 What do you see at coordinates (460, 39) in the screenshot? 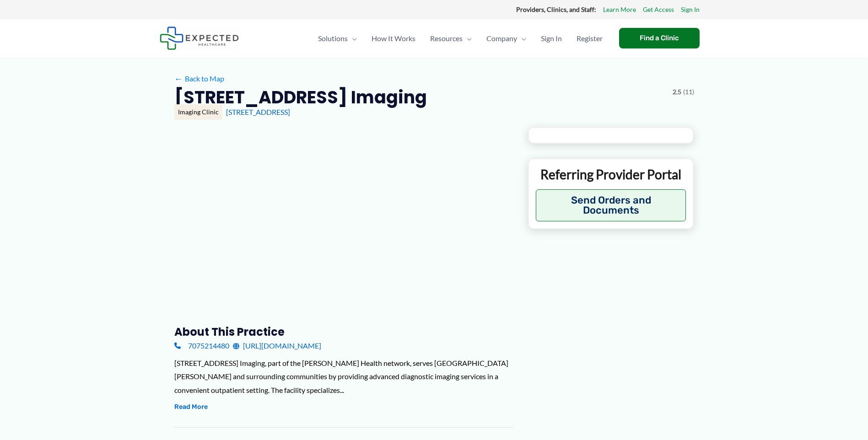
I see `nav: Primary Site Navigation` at bounding box center [460, 39].